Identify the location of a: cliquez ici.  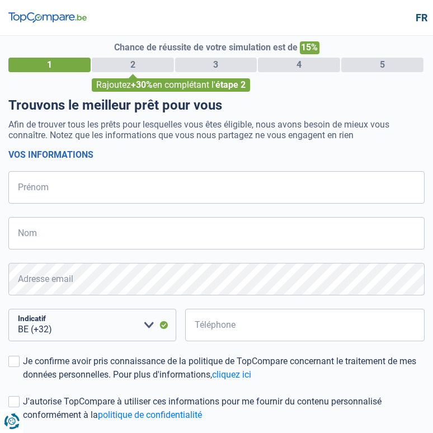
(232, 374).